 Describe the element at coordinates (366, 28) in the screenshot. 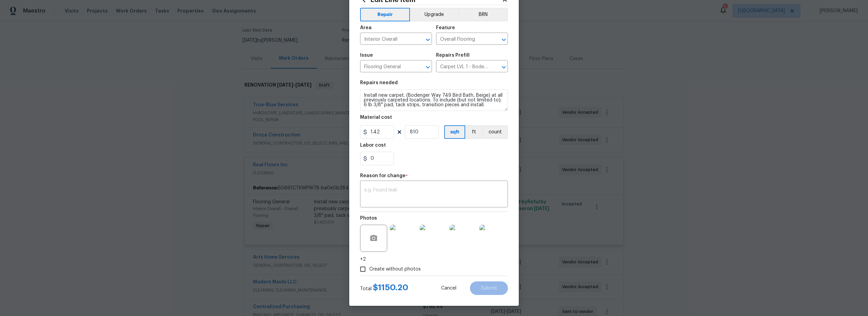

I see `h5: Area` at that location.